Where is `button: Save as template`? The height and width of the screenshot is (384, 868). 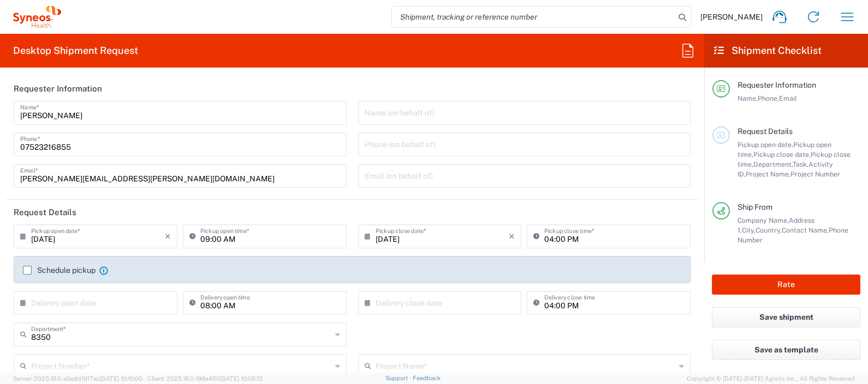
button: Save as template is located at coordinates (786, 350).